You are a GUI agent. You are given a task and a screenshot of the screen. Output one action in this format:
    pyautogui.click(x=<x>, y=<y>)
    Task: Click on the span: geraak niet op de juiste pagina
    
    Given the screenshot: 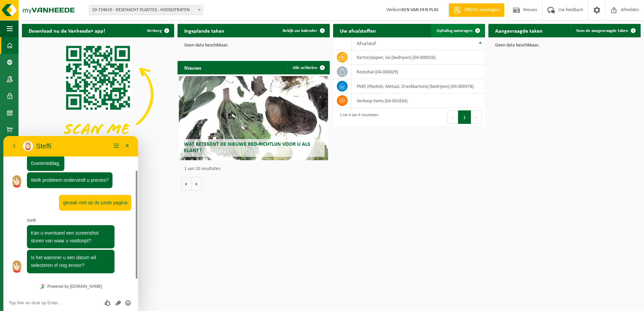 What is the action you would take?
    pyautogui.click(x=92, y=67)
    